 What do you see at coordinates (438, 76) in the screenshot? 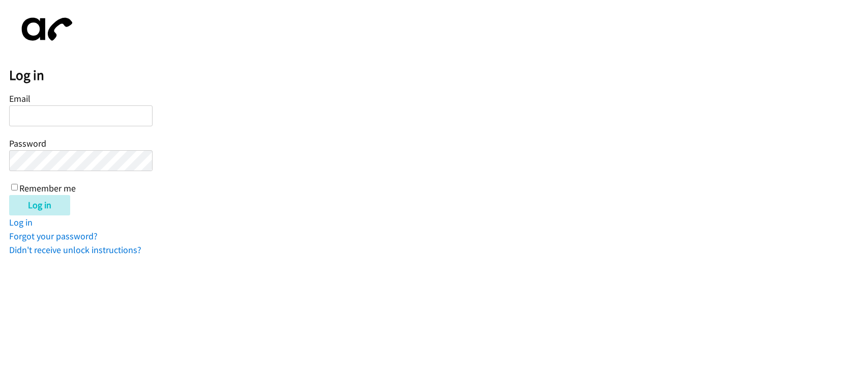
I see `h2: Log in` at bounding box center [438, 76].